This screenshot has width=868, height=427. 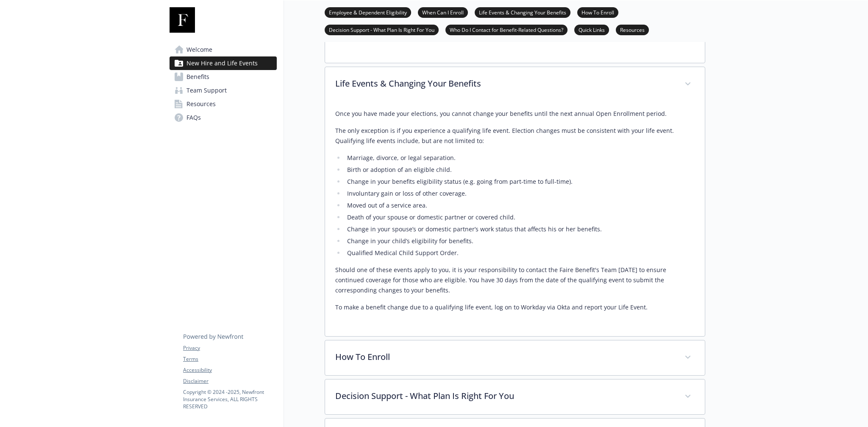 What do you see at coordinates (515, 358) in the screenshot?
I see `div: How To Enroll` at bounding box center [515, 358].